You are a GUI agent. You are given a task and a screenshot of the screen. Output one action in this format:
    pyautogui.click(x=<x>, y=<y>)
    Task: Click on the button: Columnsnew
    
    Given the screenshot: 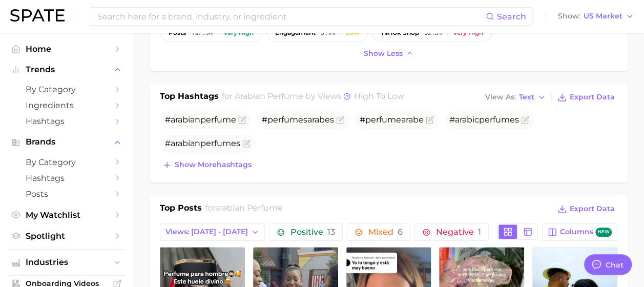 What is the action you would take?
    pyautogui.click(x=579, y=232)
    